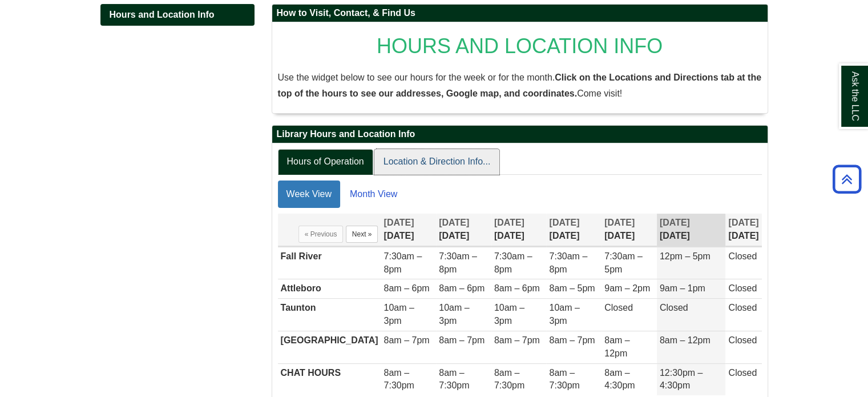 The height and width of the screenshot is (397, 868). I want to click on a: Location & Direction Info..., so click(437, 162).